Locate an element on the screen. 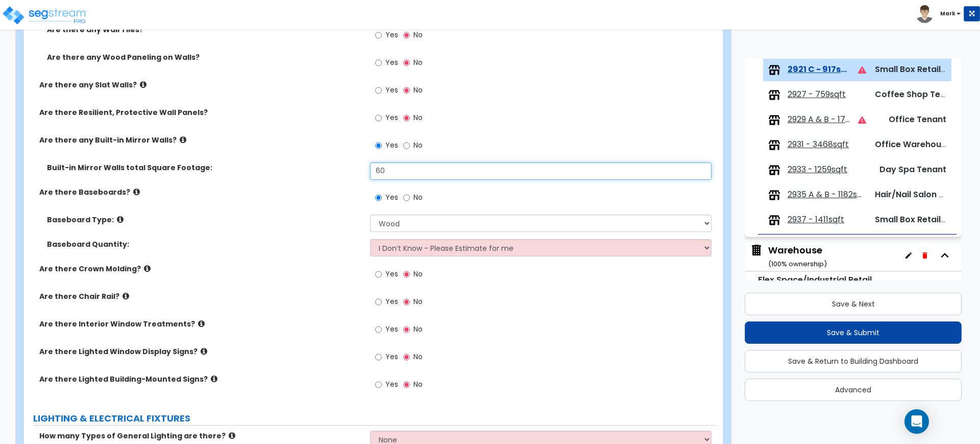 The height and width of the screenshot is (444, 980). label: How many Types of General Lighting are there? is located at coordinates (200, 436).